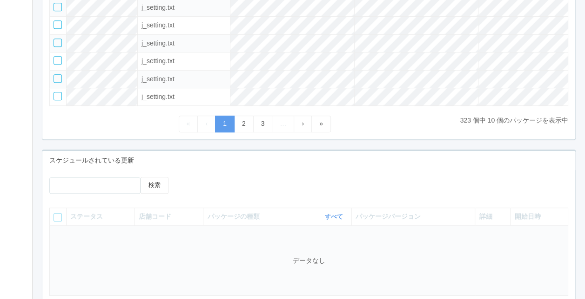 Image resolution: width=585 pixels, height=299 pixels. Describe the element at coordinates (302, 124) in the screenshot. I see `span: Next` at that location.